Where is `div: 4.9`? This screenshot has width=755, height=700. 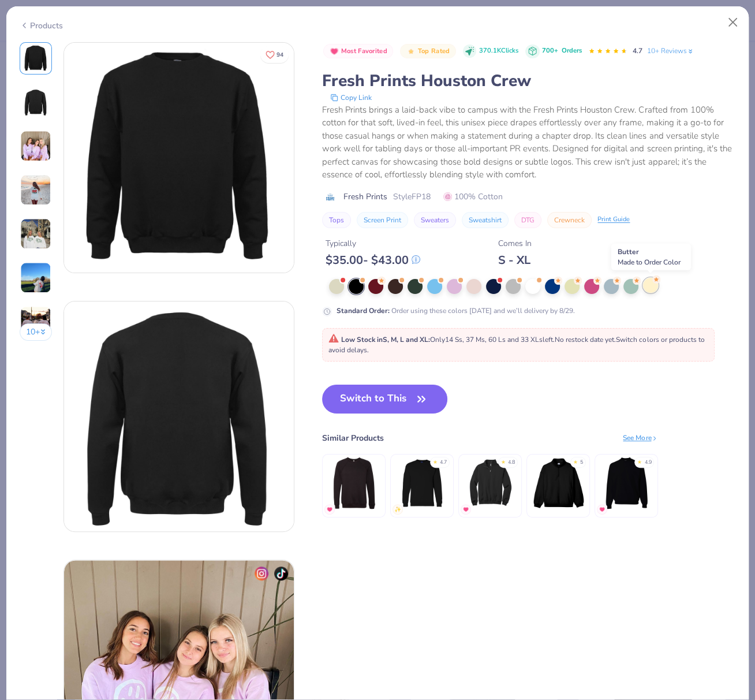 div: 4.9 is located at coordinates (648, 463).